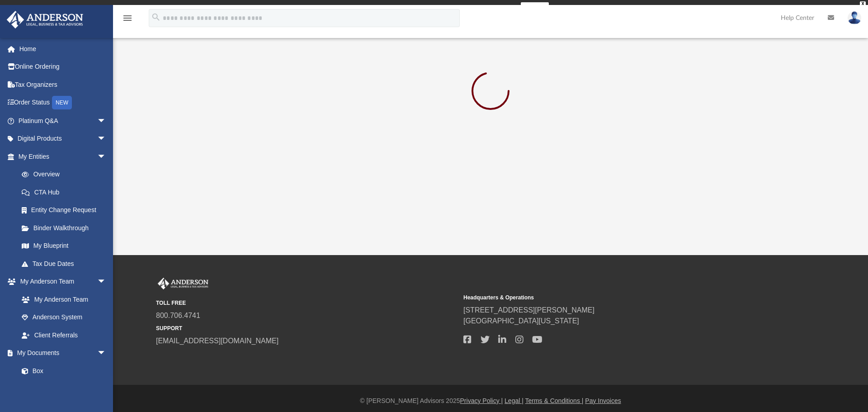 The height and width of the screenshot is (412, 868). What do you see at coordinates (602, 400) in the screenshot?
I see `a: Pay Invoices` at bounding box center [602, 400].